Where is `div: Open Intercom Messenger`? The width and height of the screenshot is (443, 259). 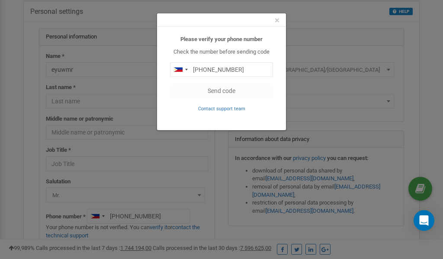
div: Open Intercom Messenger is located at coordinates (424, 220).